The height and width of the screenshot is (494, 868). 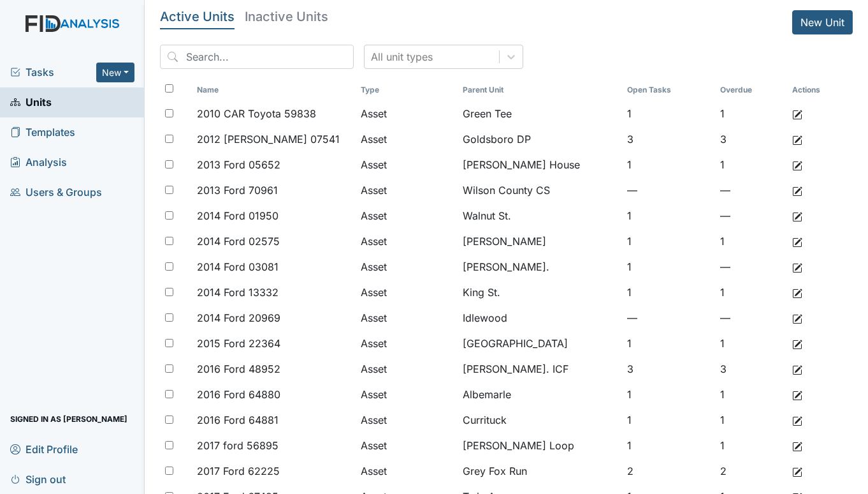 What do you see at coordinates (53, 72) in the screenshot?
I see `span: Tasks` at bounding box center [53, 72].